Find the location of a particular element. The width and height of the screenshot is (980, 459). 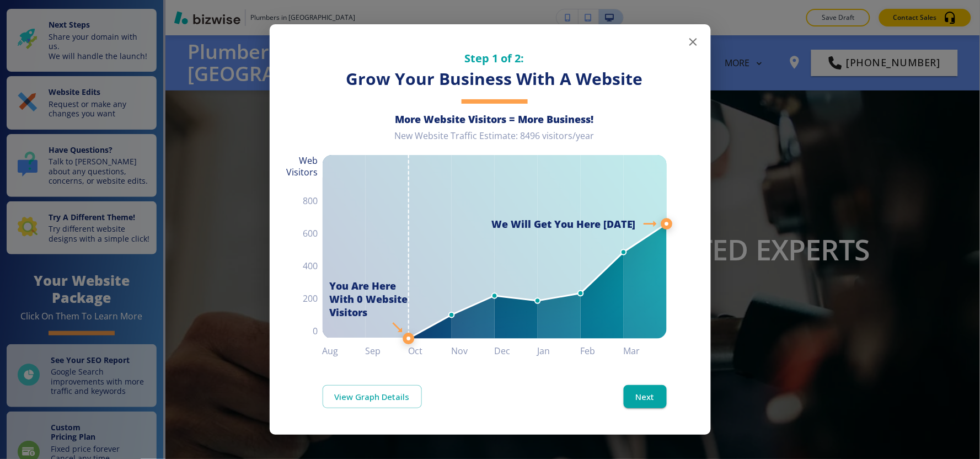

h6: Oct is located at coordinates (430, 351).